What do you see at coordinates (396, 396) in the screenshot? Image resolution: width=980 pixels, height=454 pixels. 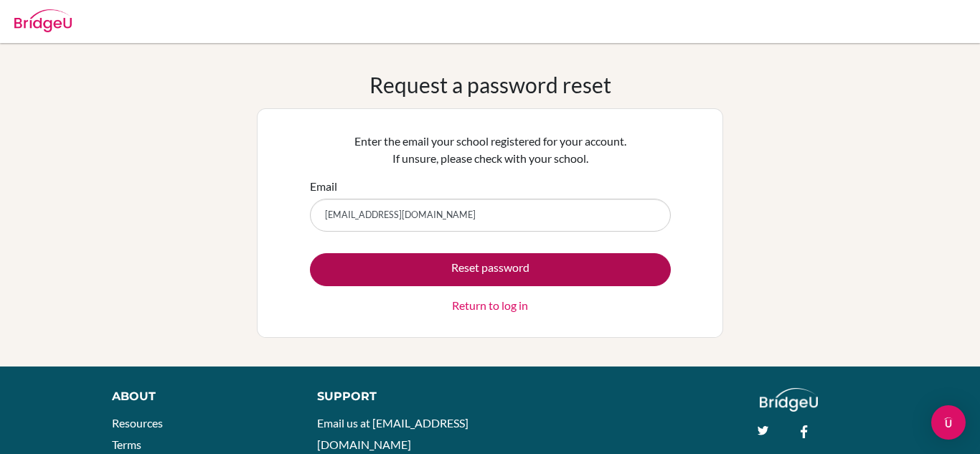 I see `div: Support` at bounding box center [396, 396].